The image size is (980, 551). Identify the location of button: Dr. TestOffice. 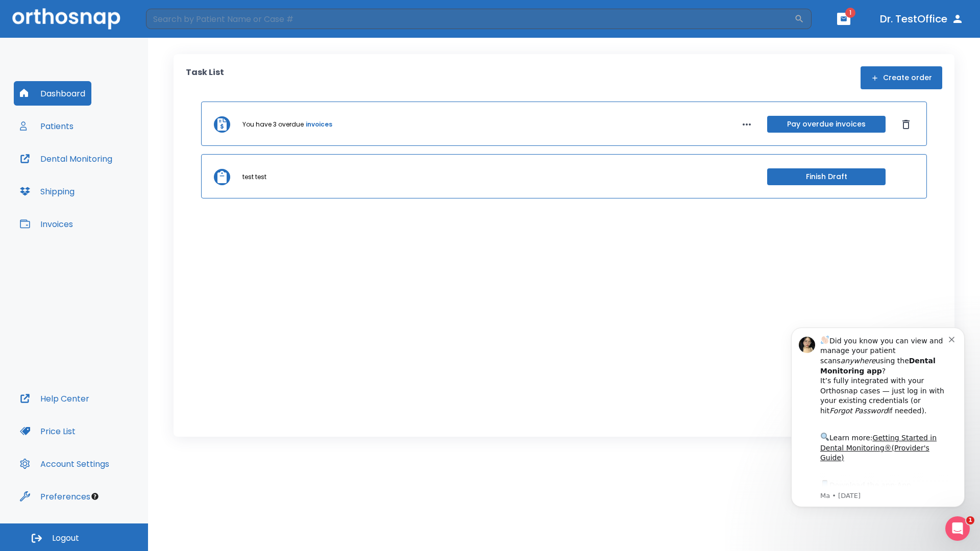
(922, 19).